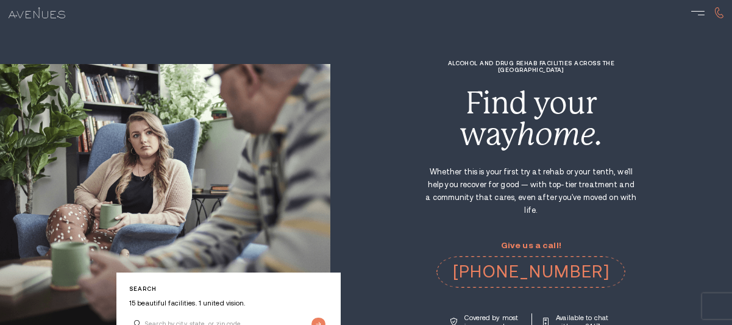 This screenshot has height=325, width=732. I want to click on p: 15 beautiful facilities. 1 united vision., so click(228, 303).